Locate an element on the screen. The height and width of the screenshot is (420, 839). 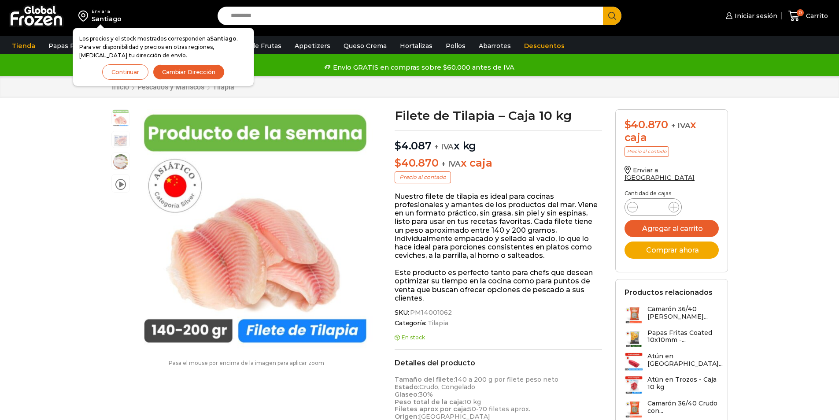
img: address-field-icon.svg is located at coordinates (85, 16).